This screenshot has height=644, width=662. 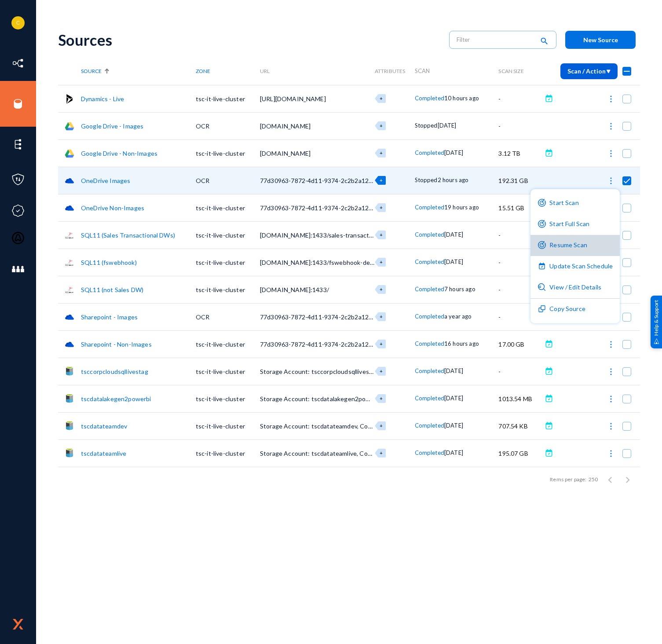 What do you see at coordinates (575, 203) in the screenshot?
I see `button: Start Scan` at bounding box center [575, 203].